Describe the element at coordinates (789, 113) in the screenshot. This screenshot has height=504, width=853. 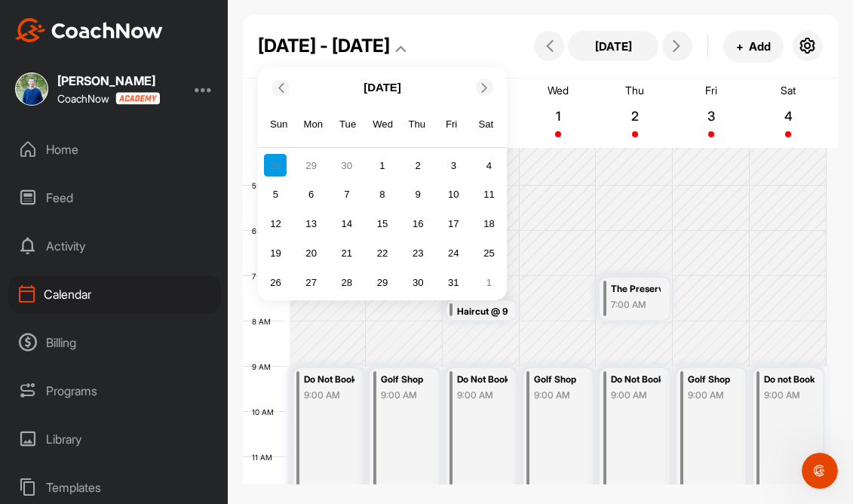
I see `a: October 4, 2025` at that location.